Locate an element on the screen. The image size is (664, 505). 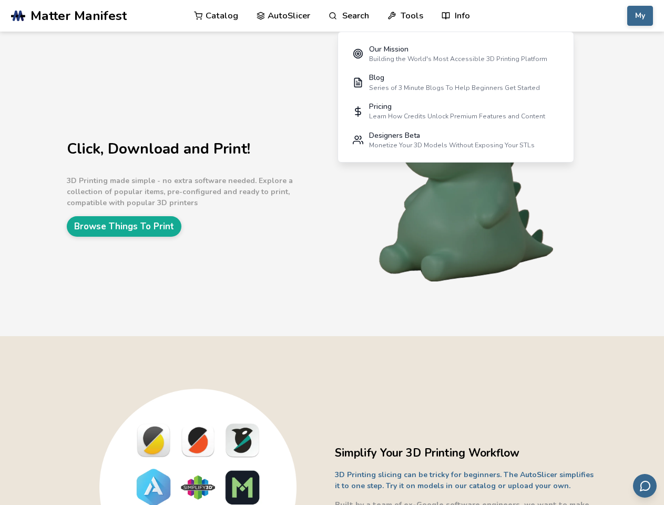
h2: Simplify Your 3D Printing Workflow is located at coordinates (466, 453).